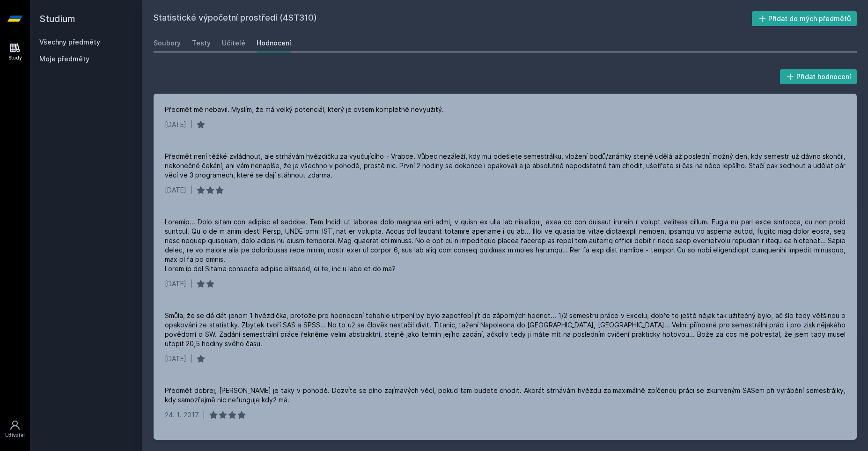 This screenshot has width=868, height=451. Describe the element at coordinates (234, 43) in the screenshot. I see `div: Učitelé` at that location.